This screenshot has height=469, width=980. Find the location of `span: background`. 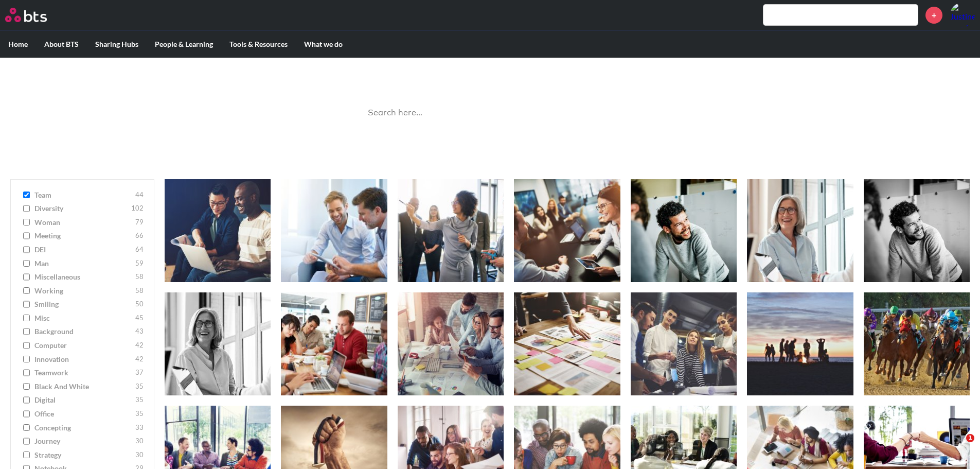

span: background is located at coordinates (83, 332).